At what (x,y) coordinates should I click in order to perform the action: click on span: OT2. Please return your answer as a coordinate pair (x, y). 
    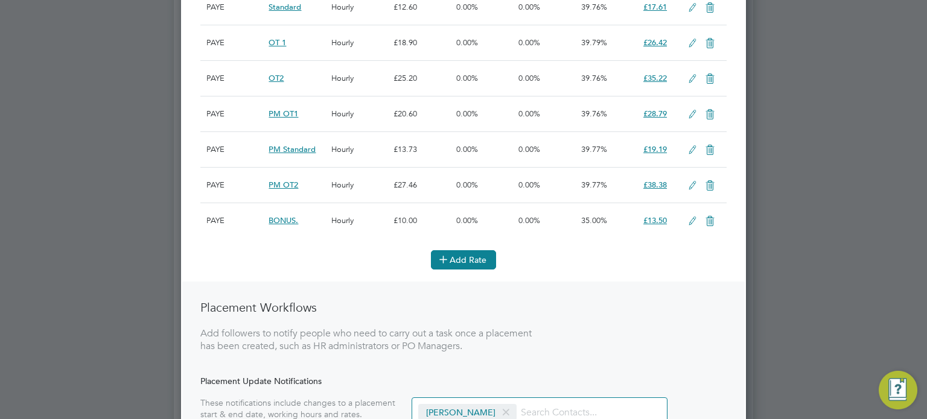
    Looking at the image, I should click on (276, 78).